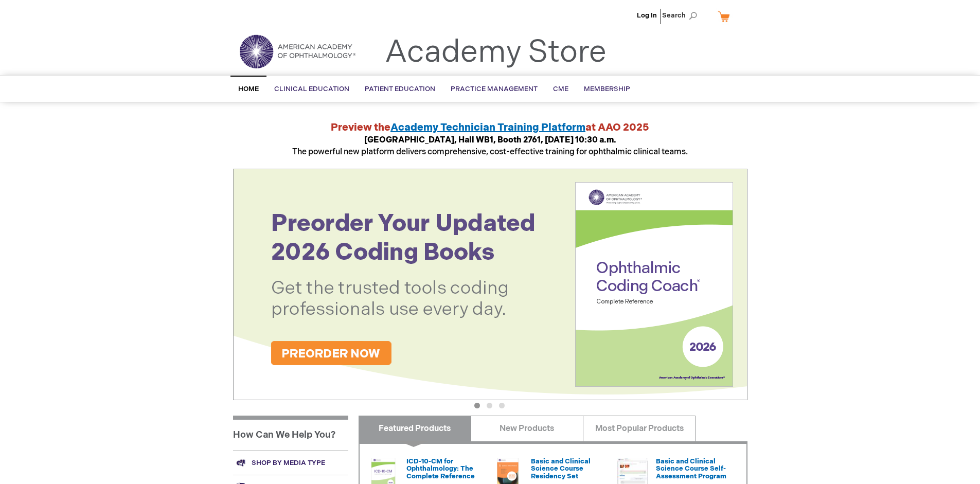 This screenshot has width=980, height=484. What do you see at coordinates (291, 462) in the screenshot?
I see `a: Shop by media type` at bounding box center [291, 462].